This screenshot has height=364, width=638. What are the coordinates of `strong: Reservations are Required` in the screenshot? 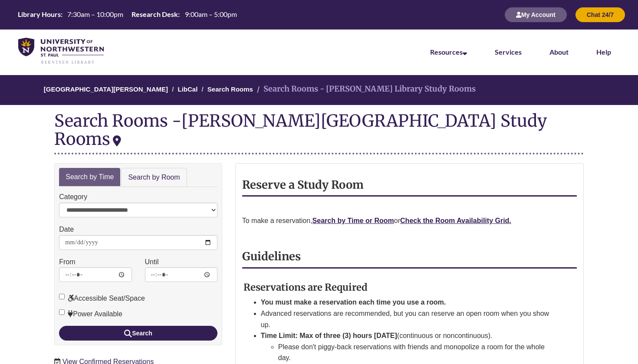 It's located at (305, 287).